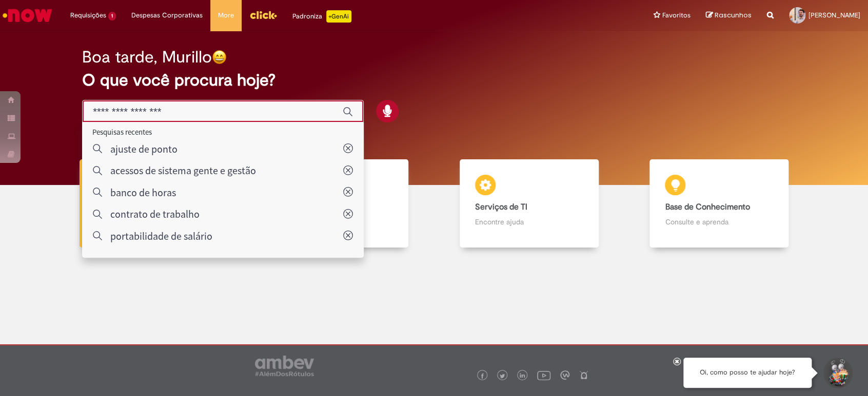  I want to click on h2: Boa tarde, Murillo, so click(147, 57).